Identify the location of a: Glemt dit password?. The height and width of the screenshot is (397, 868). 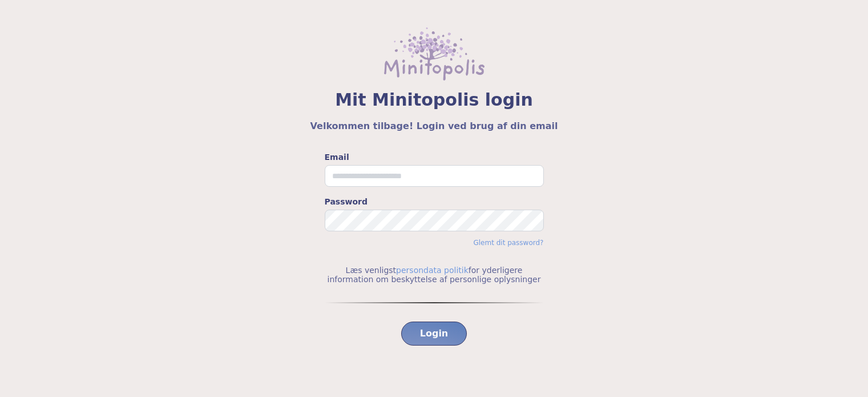
(507, 243).